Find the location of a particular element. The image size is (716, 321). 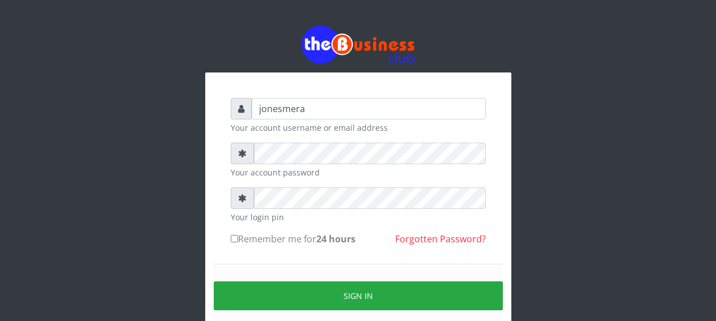

a: Forgotten Password? is located at coordinates (440, 239).